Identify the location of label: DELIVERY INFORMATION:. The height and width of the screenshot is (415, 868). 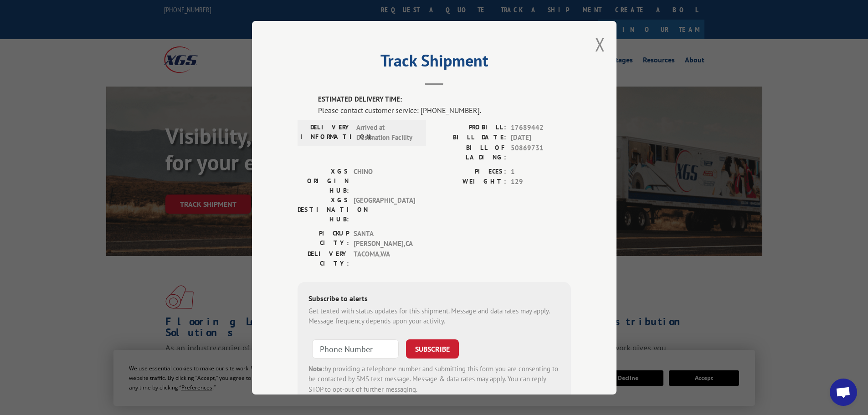
(326, 132).